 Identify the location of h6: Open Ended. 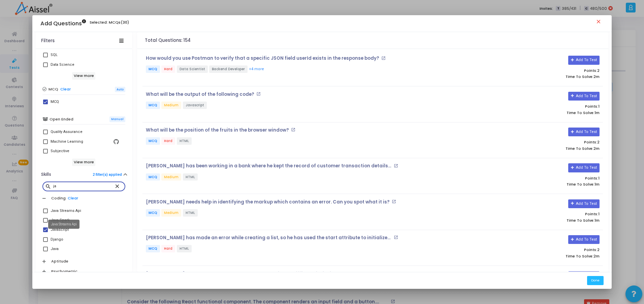
(62, 119).